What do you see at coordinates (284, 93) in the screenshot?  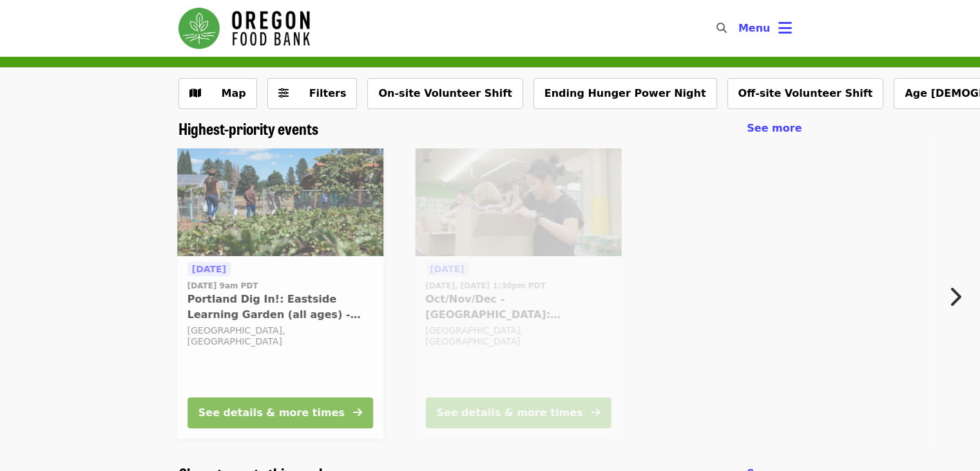 I see `i: sliders-h icon` at bounding box center [284, 93].